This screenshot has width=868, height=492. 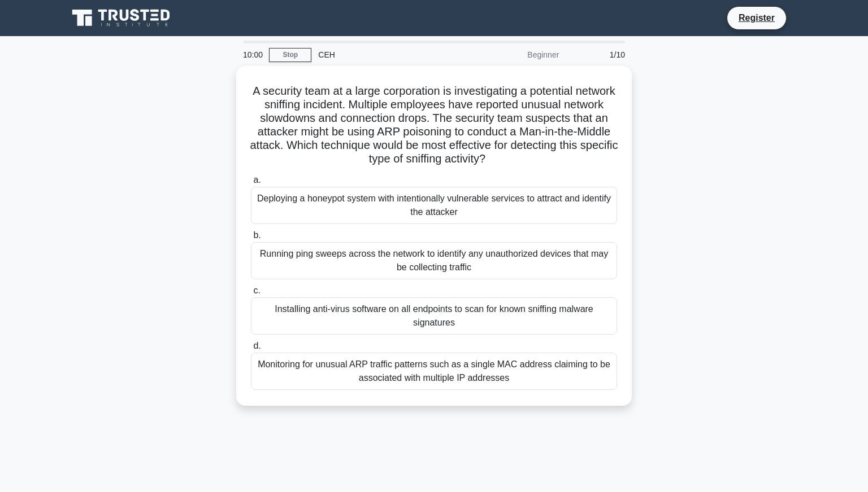 What do you see at coordinates (516, 55) in the screenshot?
I see `div: Beginner` at bounding box center [516, 55].